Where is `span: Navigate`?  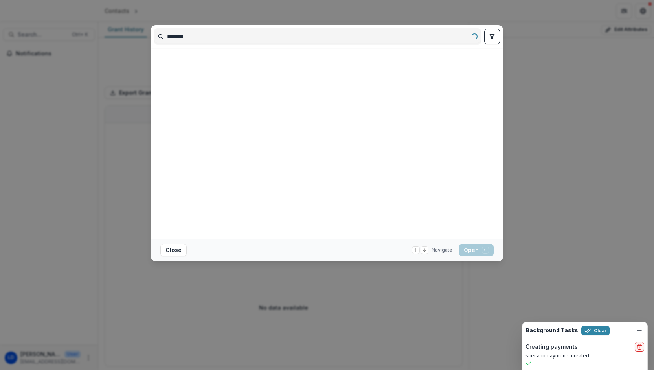
span: Navigate is located at coordinates (442, 250).